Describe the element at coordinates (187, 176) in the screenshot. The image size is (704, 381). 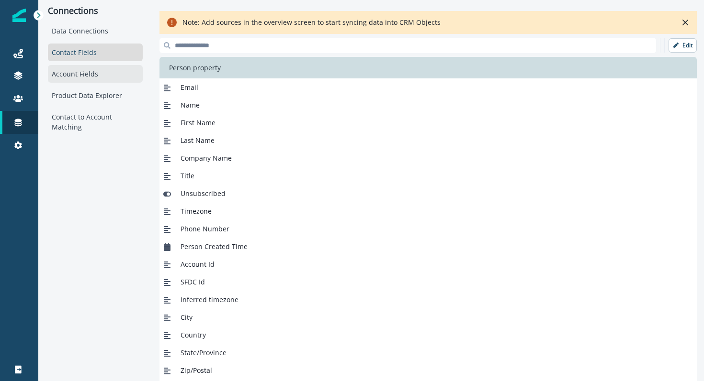
I see `span: Title` at that location.